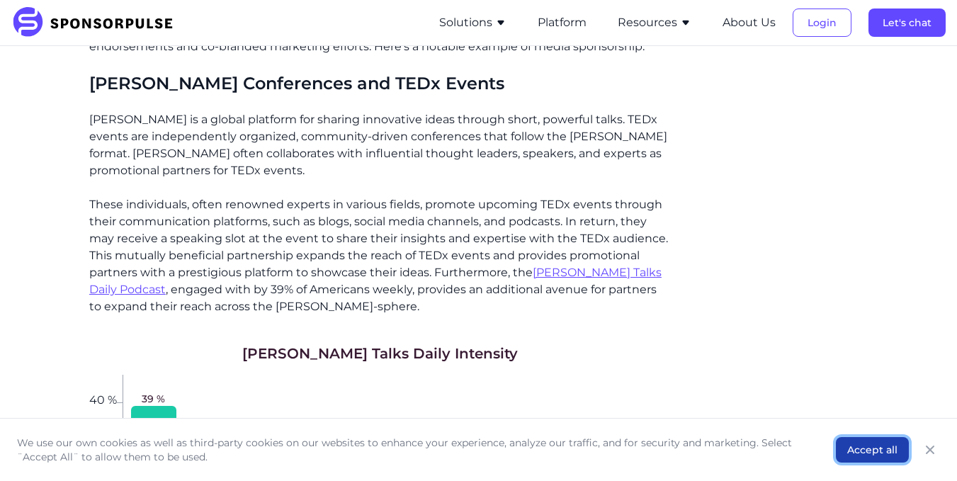 This screenshot has height=481, width=957. Describe the element at coordinates (822, 23) in the screenshot. I see `a: Login` at that location.